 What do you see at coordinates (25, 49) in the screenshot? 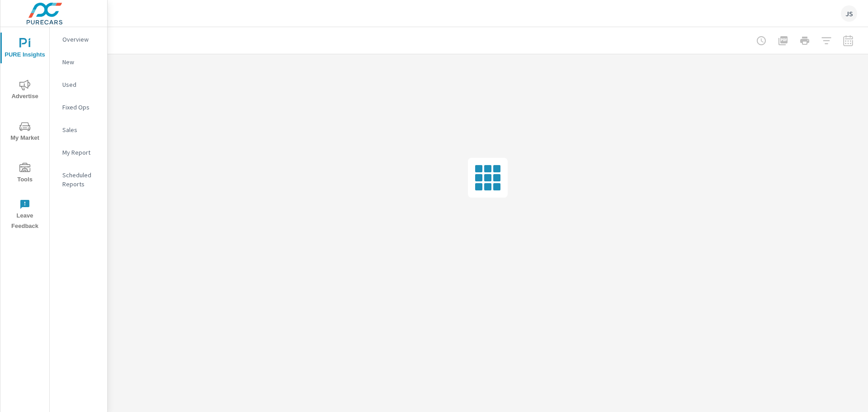
I see `span: PURE Insights` at bounding box center [25, 49].